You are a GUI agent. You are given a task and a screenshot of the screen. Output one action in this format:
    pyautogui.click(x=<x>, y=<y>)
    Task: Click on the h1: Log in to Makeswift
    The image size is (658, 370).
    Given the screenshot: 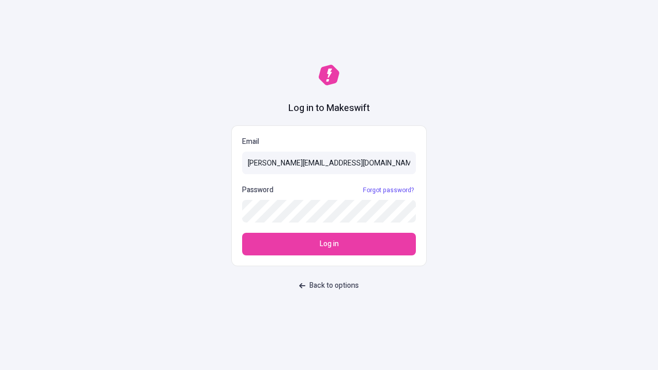 What is the action you would take?
    pyautogui.click(x=329, y=108)
    